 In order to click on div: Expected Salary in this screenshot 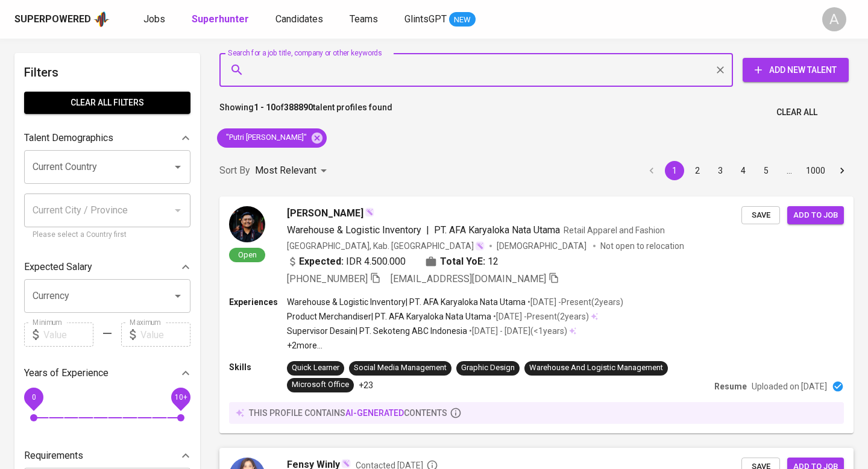, I will do `click(107, 267)`.